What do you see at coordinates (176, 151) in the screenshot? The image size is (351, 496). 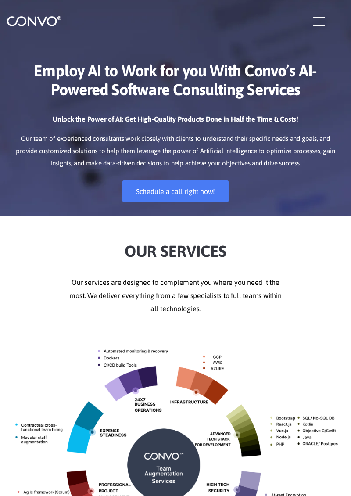 I see `p: Our team of experienced consultants work closely with clients to understand their specific needs ...` at bounding box center [176, 151].